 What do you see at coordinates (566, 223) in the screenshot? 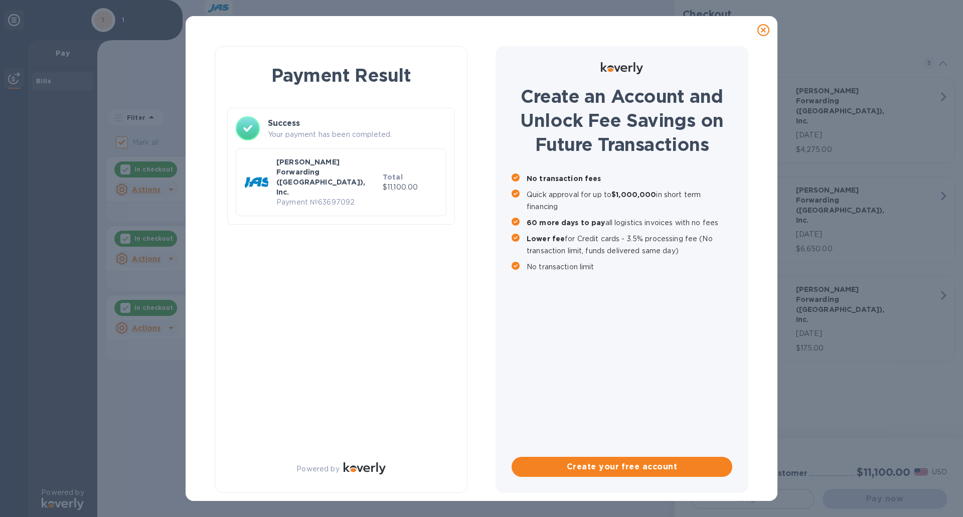
I see `b: 60 more days to pay` at bounding box center [566, 223].